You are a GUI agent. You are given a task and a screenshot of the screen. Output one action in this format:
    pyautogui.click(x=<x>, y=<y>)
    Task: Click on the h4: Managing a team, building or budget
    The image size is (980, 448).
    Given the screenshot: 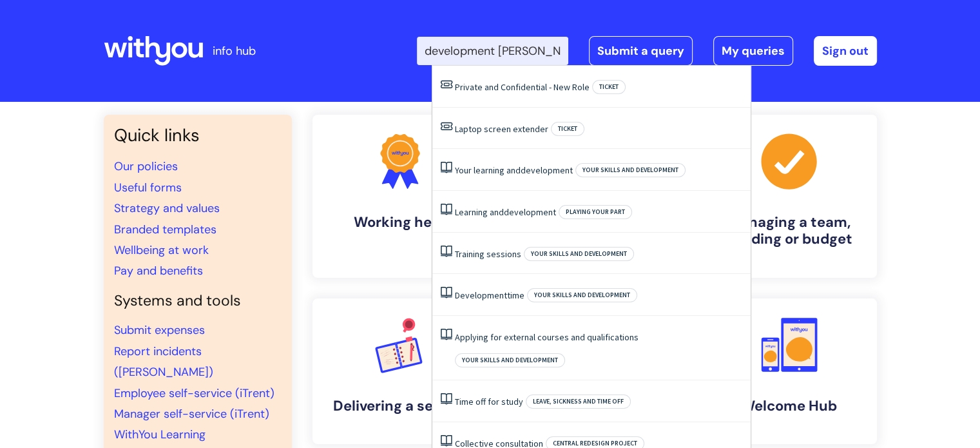 What is the action you would take?
    pyautogui.click(x=790, y=231)
    